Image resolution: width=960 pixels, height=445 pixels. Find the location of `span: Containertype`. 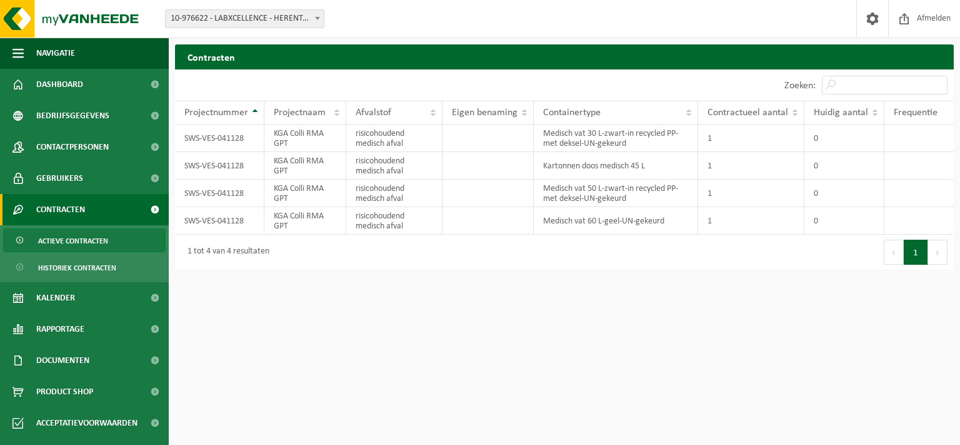

span: Containertype is located at coordinates (572, 113).